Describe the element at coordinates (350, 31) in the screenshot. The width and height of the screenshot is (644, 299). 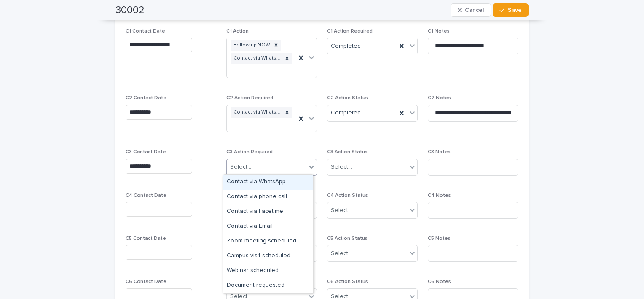
I see `span: C1 Action Required` at that location.